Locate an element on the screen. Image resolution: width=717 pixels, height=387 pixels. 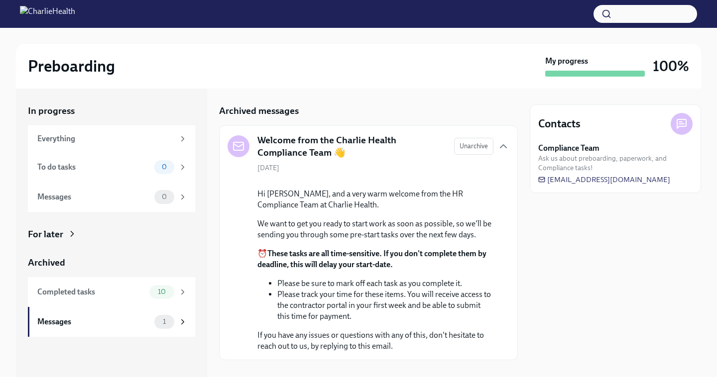
h5: Archived messages is located at coordinates (259, 111).